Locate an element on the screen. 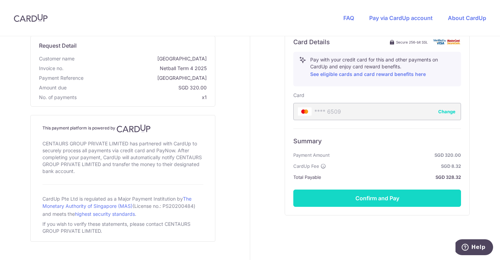 This screenshot has width=500, height=260. span: Payment Amount is located at coordinates (311, 155).